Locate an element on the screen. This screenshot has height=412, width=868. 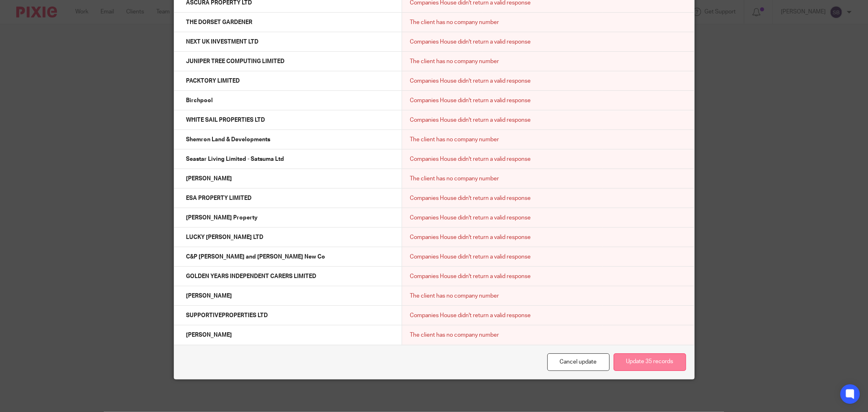
td: NEXT UK INVESTMENT LTD is located at coordinates (289, 42).